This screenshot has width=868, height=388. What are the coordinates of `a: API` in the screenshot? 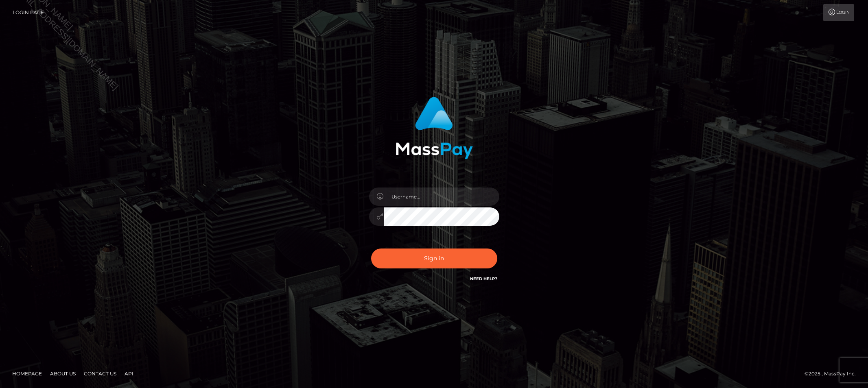 It's located at (129, 373).